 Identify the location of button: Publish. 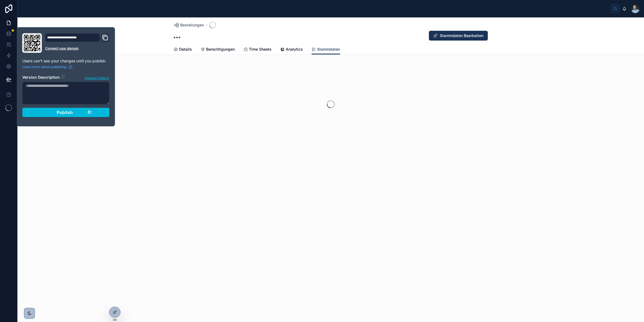
(66, 112).